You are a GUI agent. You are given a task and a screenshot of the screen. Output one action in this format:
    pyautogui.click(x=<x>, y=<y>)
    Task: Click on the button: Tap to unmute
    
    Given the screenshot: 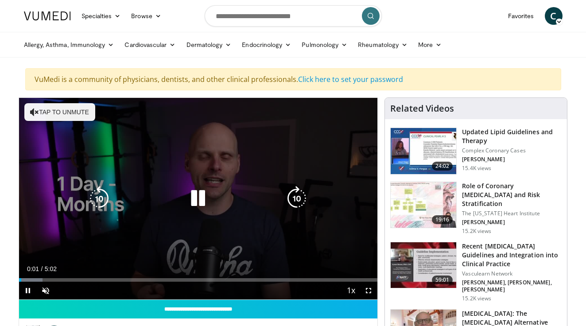 What is the action you would take?
    pyautogui.click(x=60, y=112)
    